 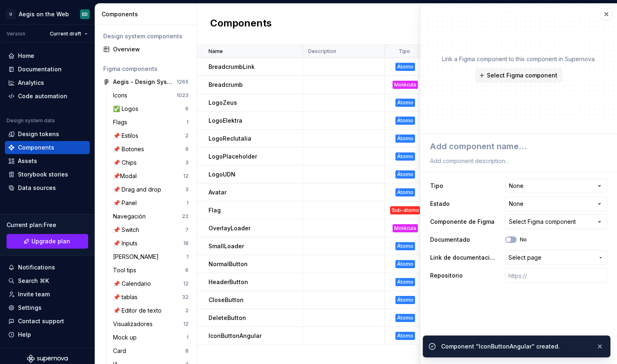 I want to click on a: Data sources, so click(x=47, y=188).